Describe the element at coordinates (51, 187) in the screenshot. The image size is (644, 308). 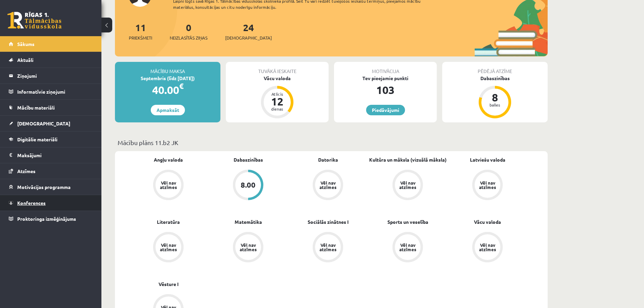
I see `a: Motivācijas programma` at that location.